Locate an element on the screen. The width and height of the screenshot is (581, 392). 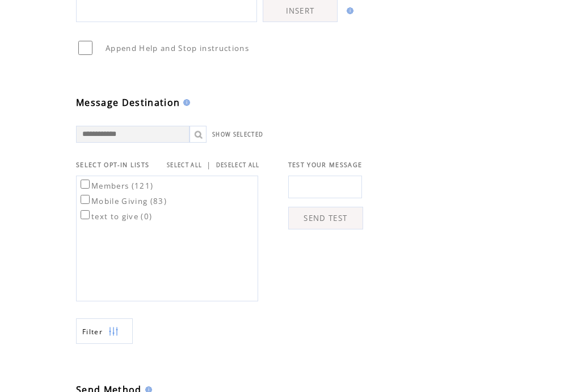
a: Filter is located at coordinates (104, 331).